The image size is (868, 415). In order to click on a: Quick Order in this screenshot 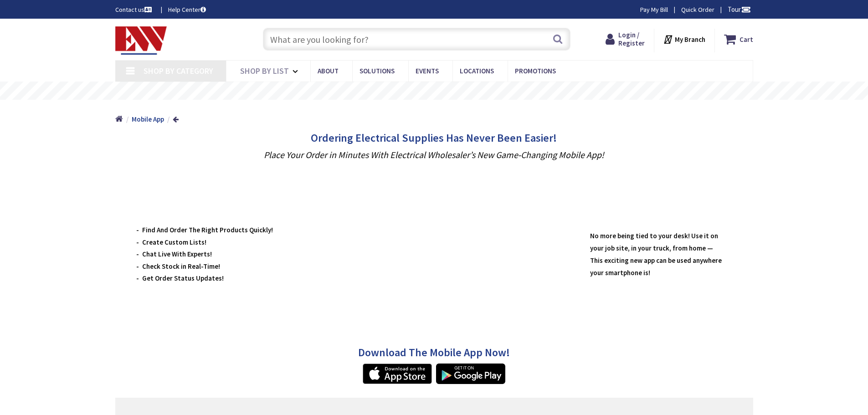, I will do `click(698, 9)`.